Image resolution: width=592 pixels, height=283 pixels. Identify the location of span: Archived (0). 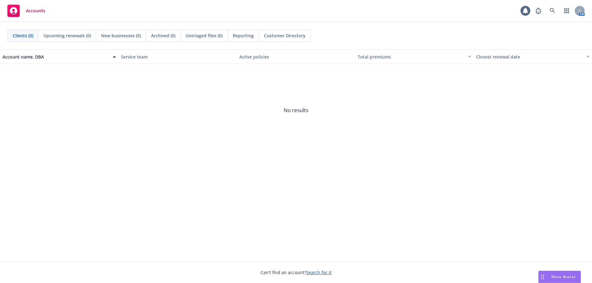
(163, 35).